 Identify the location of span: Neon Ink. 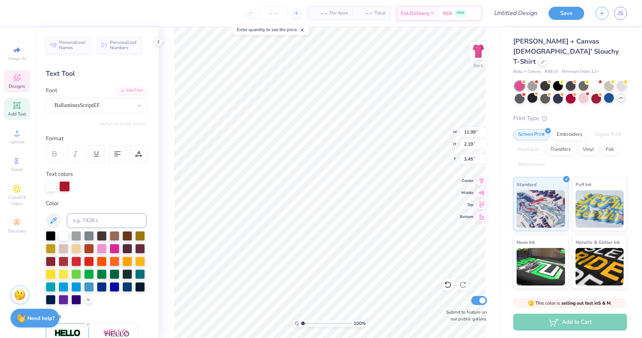
(526, 242).